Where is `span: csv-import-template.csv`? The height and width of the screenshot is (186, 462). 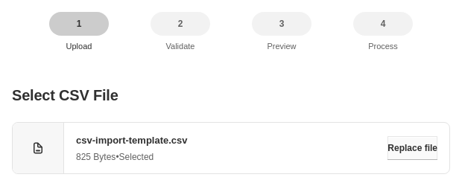 span: csv-import-template.csv is located at coordinates (232, 141).